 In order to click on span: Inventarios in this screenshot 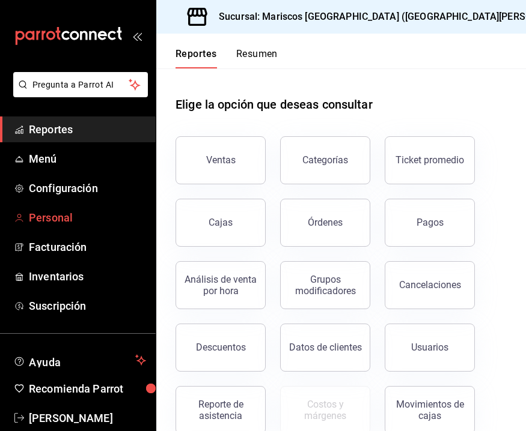, I will do `click(87, 276)`.